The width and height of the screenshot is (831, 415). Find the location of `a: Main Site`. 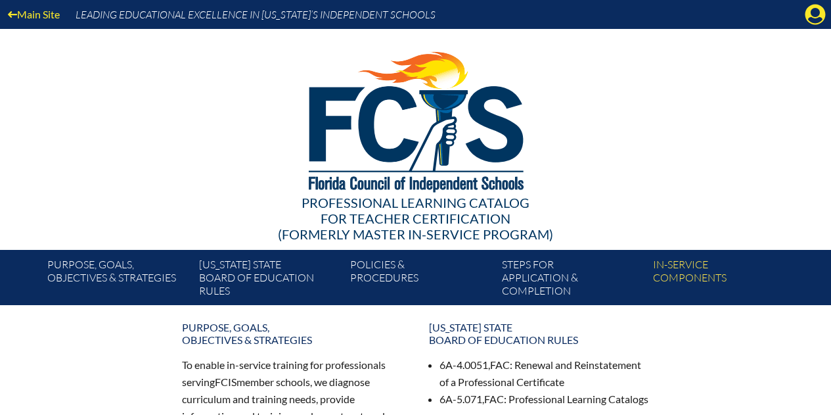

a: Main Site is located at coordinates (34, 14).